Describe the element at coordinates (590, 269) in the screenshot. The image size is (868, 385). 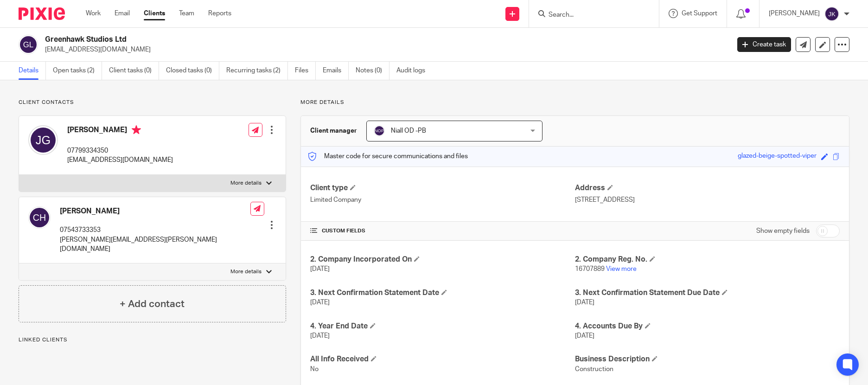
I see `span: 16707889` at that location.